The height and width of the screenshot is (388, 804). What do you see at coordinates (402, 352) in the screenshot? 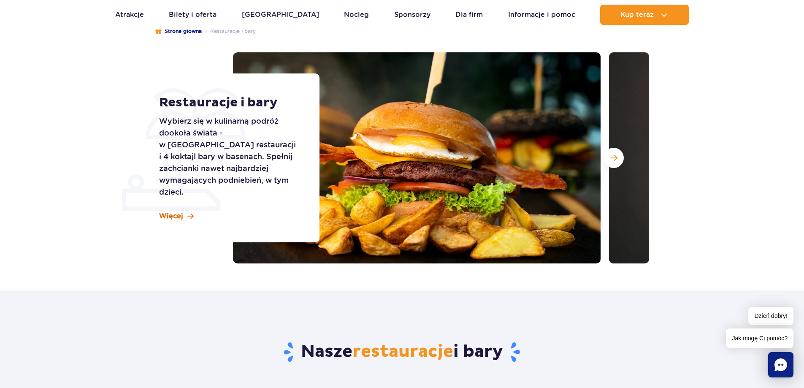
I see `h2: Nasze i bary` at bounding box center [402, 352].